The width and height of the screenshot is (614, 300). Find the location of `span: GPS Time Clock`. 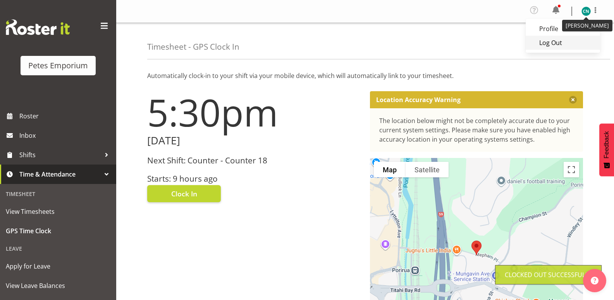

span: GPS Time Clock is located at coordinates (58, 231).